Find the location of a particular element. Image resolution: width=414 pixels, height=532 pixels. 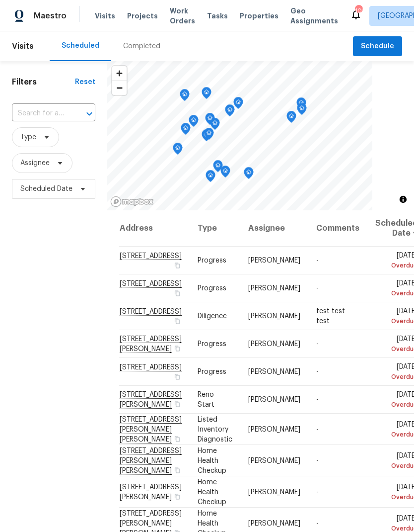

span: Geo Assignments is located at coordinates (315, 16).